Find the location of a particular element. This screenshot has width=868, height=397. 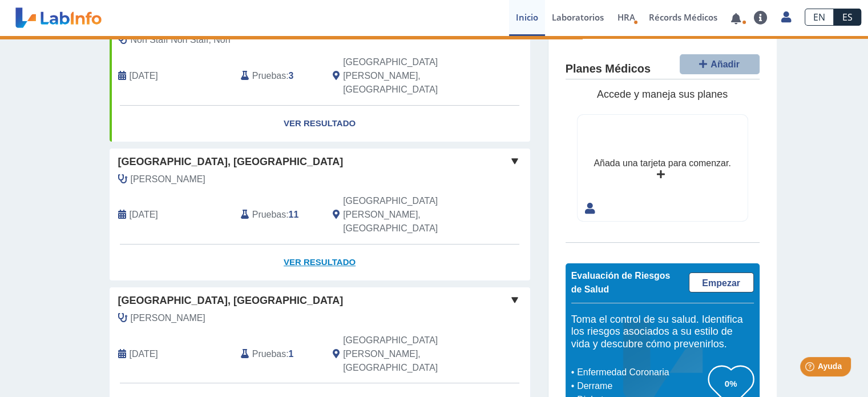

button: Añadir is located at coordinates (719, 64).